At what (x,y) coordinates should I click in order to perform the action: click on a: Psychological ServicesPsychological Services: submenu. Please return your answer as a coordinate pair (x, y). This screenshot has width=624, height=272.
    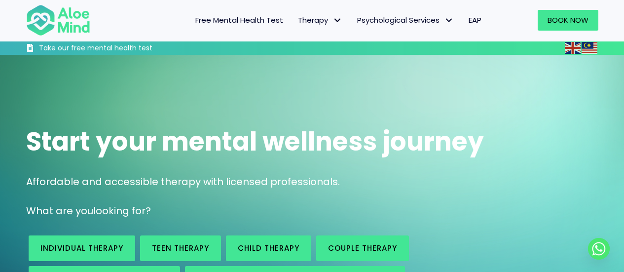
    Looking at the image, I should click on (406, 20).